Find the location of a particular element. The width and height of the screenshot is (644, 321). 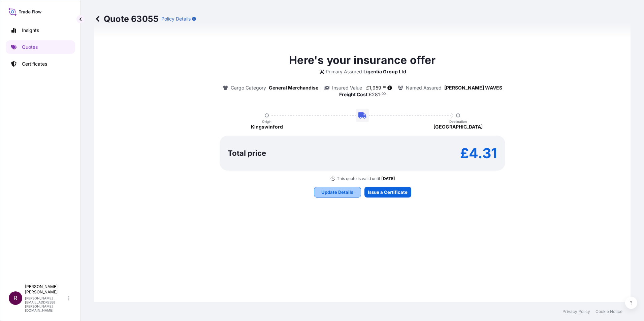

a: Quotes is located at coordinates (40, 47).